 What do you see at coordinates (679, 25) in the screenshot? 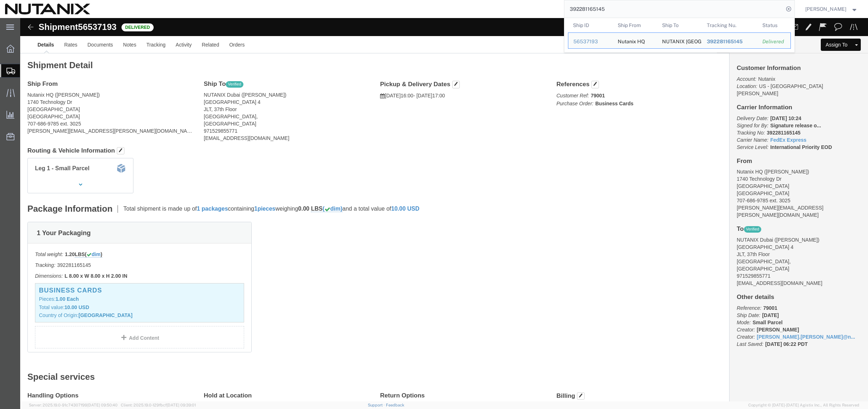
I see `th: Ship To` at bounding box center [679, 25].